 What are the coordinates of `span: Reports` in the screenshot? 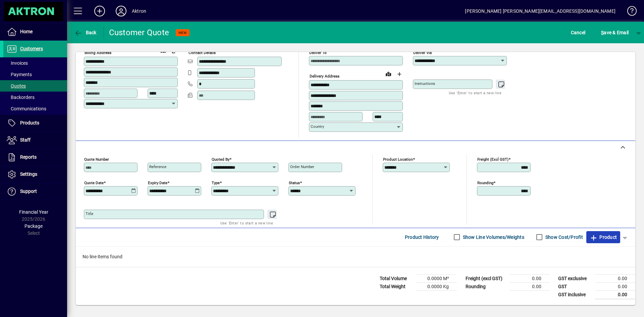 It's located at (28, 157).